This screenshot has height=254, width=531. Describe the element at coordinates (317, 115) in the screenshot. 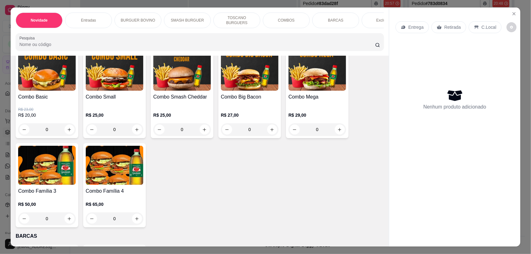

I see `p: R$ 29,00` at that location.